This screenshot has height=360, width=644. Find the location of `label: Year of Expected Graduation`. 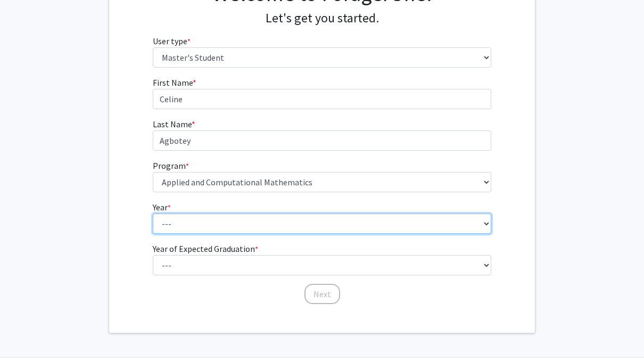

label: Year of Expected Graduation is located at coordinates (206, 248).